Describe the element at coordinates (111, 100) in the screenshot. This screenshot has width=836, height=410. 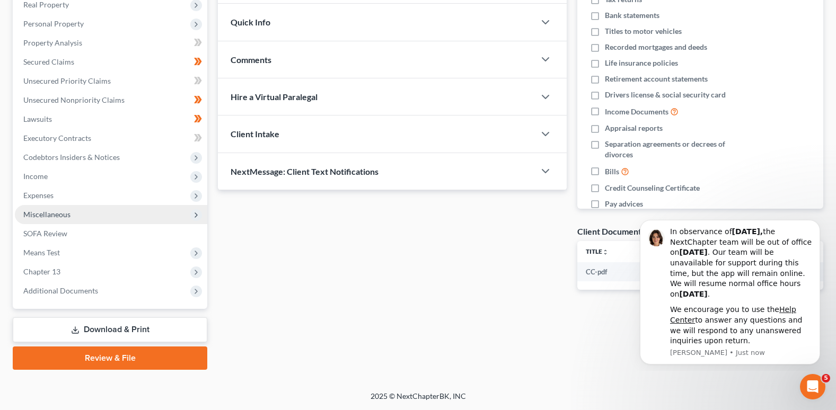
I see `a: Unsecured Nonpriority Claims` at that location.